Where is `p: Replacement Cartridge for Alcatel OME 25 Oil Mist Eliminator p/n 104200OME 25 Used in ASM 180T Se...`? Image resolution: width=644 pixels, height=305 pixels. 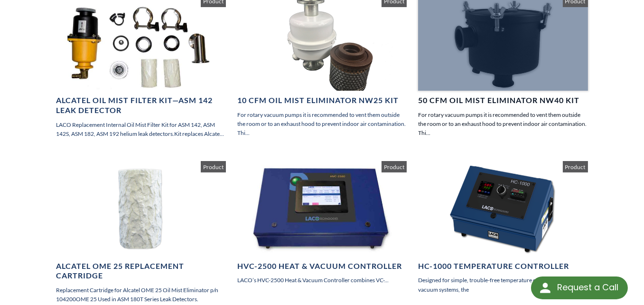 p: Replacement Cartridge for Alcatel OME 25 Oil Mist Eliminator p/n 104200OME 25 Used in ASM 180T Se... is located at coordinates (140, 295).